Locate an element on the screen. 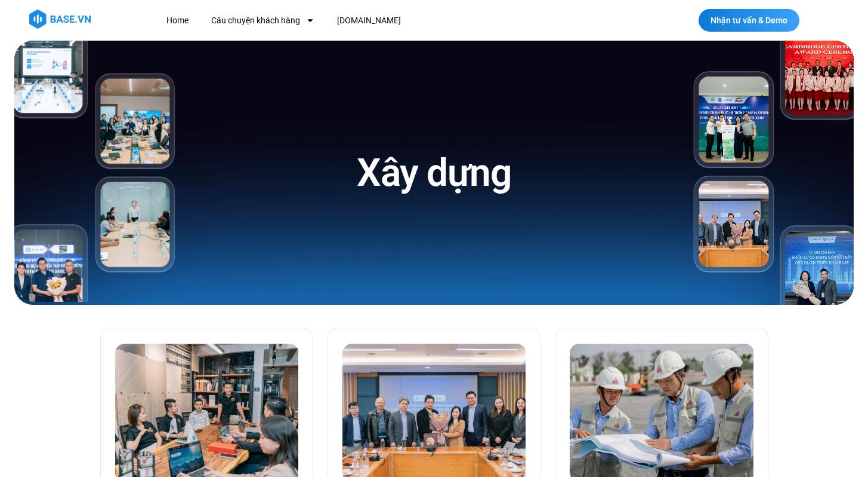  span: Nhận tư vấn & Demo is located at coordinates (749, 20).